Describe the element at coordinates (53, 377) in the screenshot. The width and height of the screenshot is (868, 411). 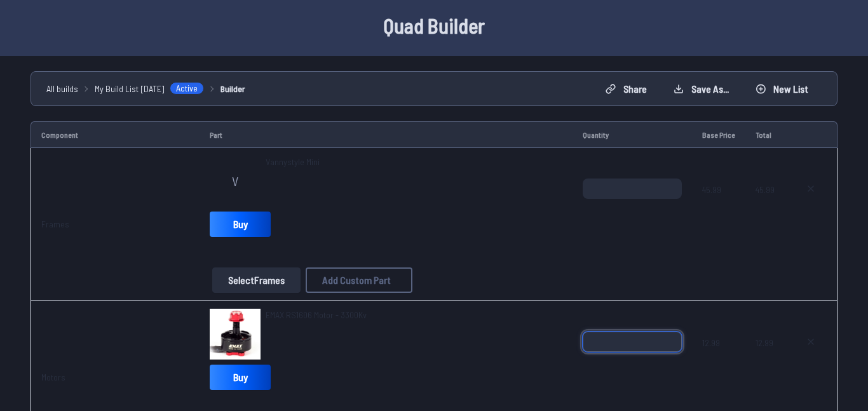
I see `a: Motors` at that location.